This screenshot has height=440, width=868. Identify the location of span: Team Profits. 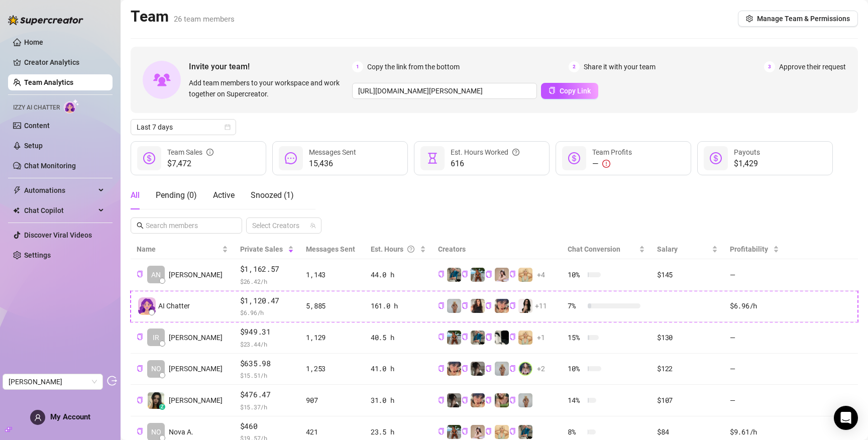
(612, 153).